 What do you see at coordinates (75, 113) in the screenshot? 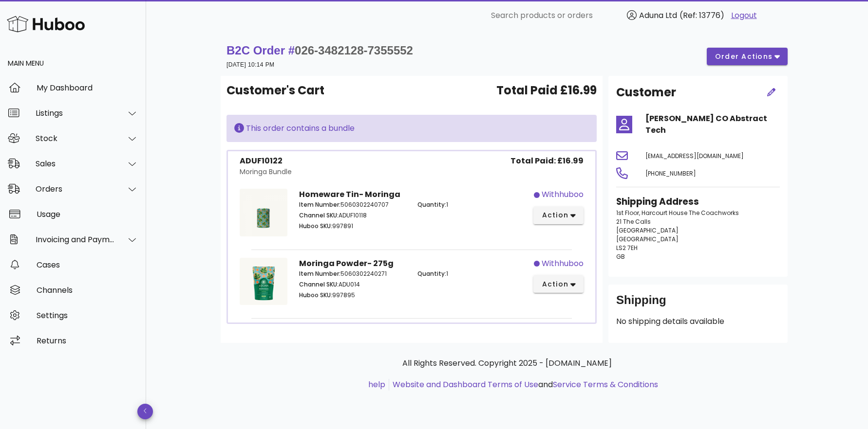
I see `div: Listings` at bounding box center [75, 113].